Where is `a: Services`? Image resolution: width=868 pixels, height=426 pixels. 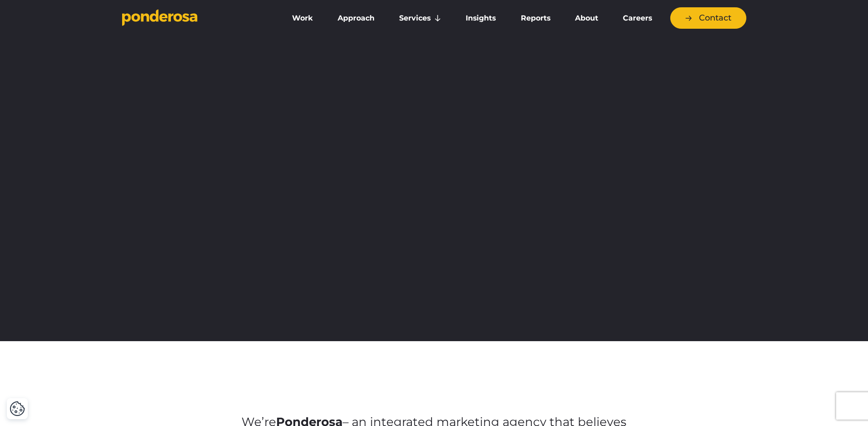 a: Services is located at coordinates (420, 18).